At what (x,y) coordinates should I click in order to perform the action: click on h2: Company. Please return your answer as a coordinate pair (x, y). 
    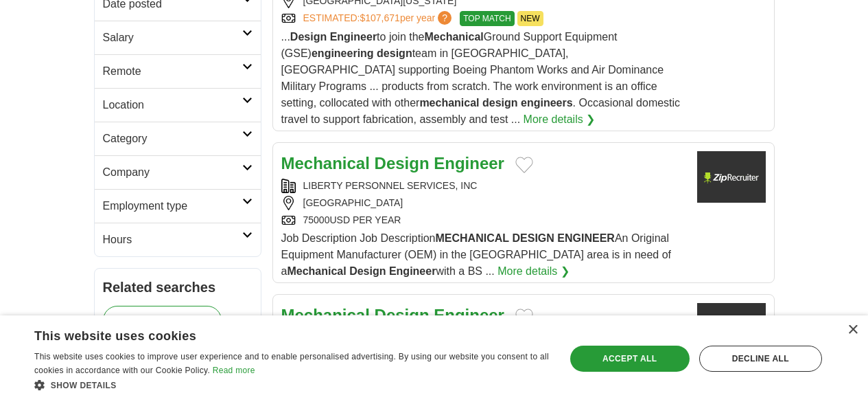
    Looking at the image, I should click on (172, 172).